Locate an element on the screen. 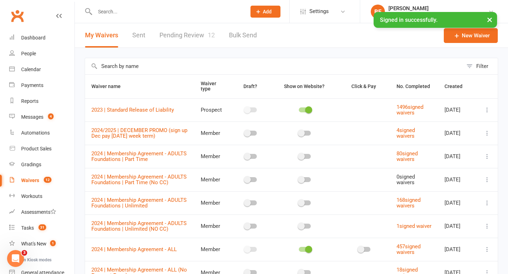  button: Add is located at coordinates (265, 12).